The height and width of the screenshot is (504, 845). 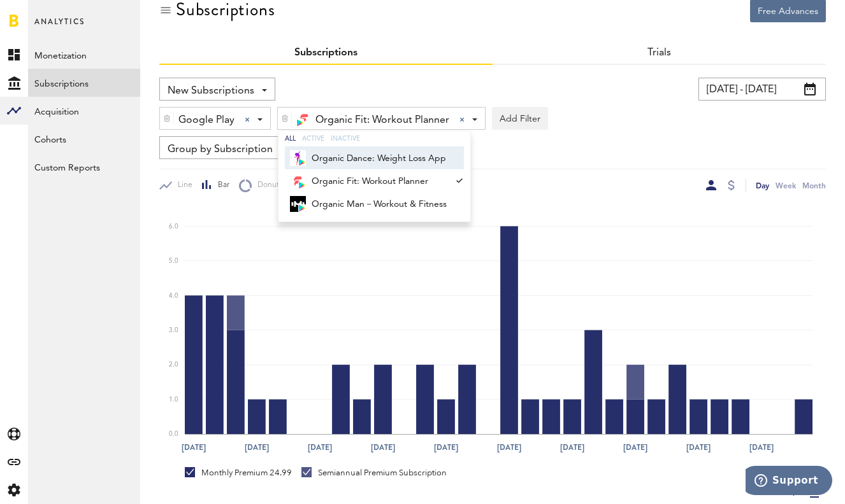 I want to click on img: QfxlXbZelHJQNqZzvo-kjGvluQj0tTYvHYTskJz4uFrHUONaDzqP-BjImi0VVQViqw, so click(x=298, y=158).